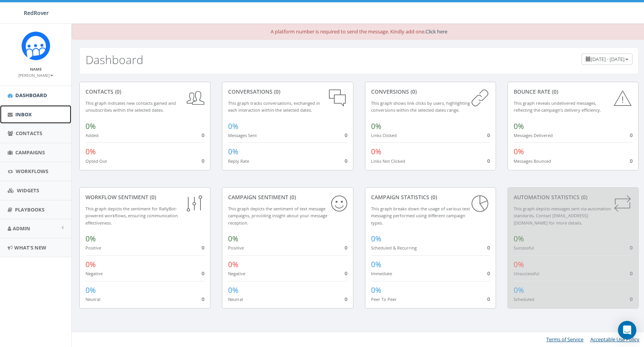 This screenshot has height=347, width=644. Describe the element at coordinates (532, 161) in the screenshot. I see `small: Messages Bounced` at that location.